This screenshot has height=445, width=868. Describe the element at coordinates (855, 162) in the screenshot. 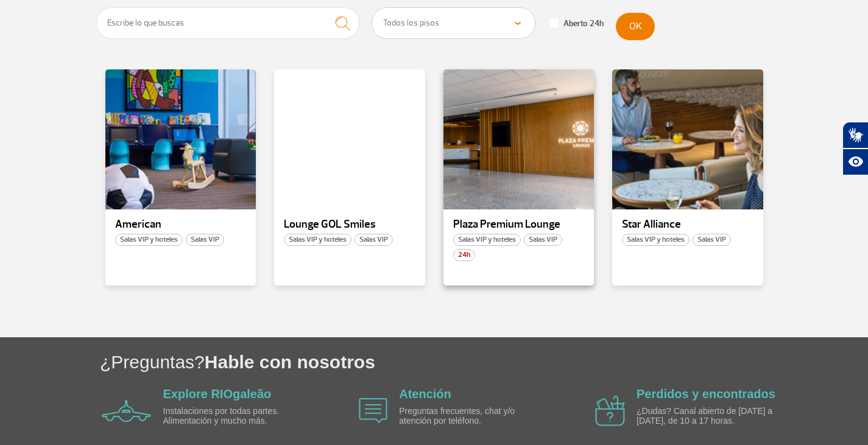

I see `button: Abrir recursos assistivos.` at that location.